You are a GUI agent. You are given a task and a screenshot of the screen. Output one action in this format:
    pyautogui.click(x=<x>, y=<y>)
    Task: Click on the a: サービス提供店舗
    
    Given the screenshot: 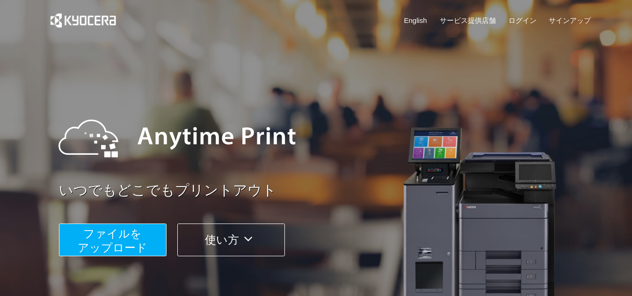 What is the action you would take?
    pyautogui.click(x=468, y=20)
    